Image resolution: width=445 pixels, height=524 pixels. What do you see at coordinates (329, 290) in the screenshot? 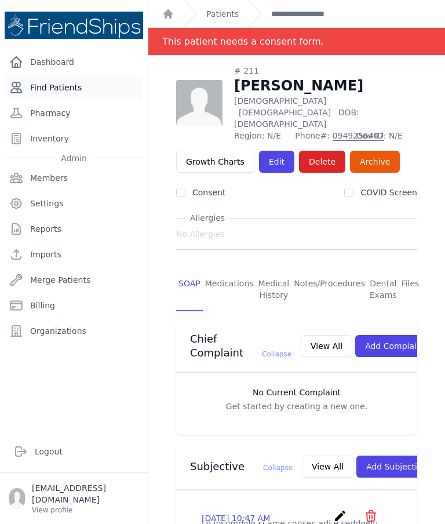
I see `a: Notes/Procedures` at bounding box center [329, 290].